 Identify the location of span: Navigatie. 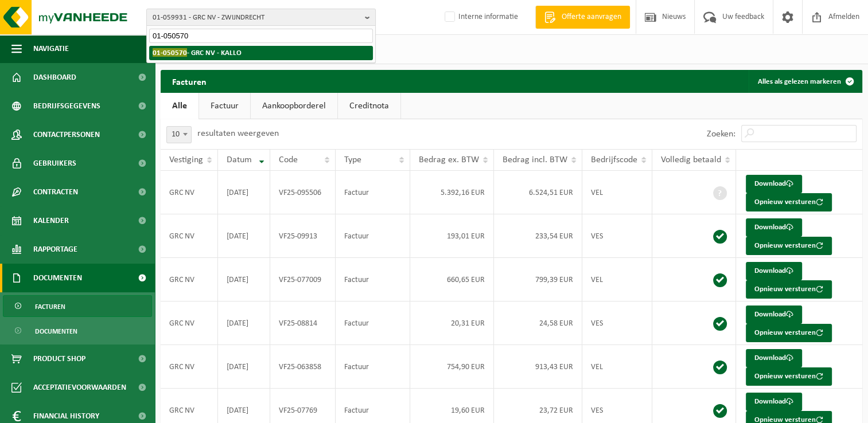
(51, 49).